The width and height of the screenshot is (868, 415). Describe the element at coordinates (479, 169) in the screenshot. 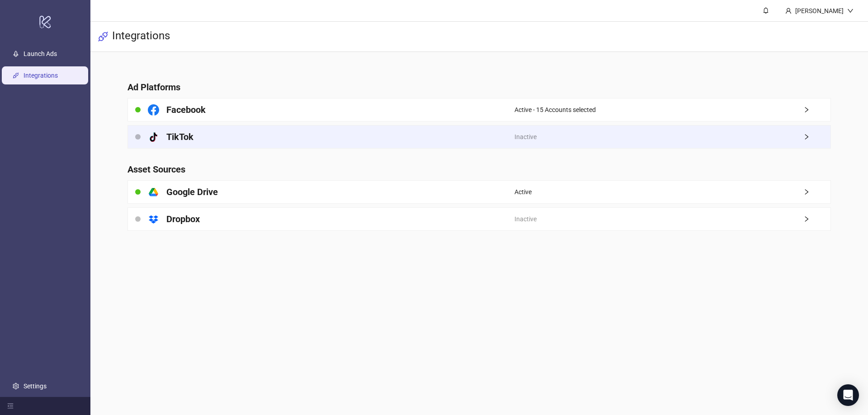

I see `h4: Asset Sources` at that location.